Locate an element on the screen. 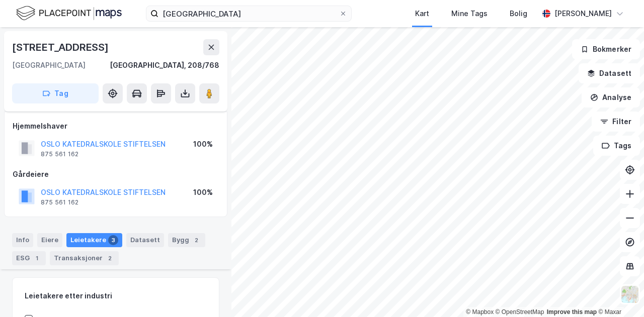  div: Hjemmelshaver is located at coordinates (116, 126).